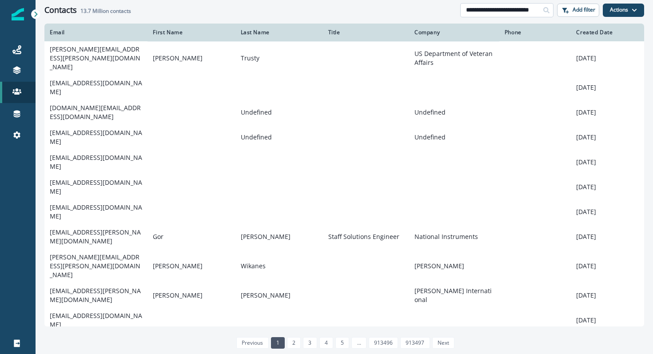  I want to click on div: First Name, so click(191, 32).